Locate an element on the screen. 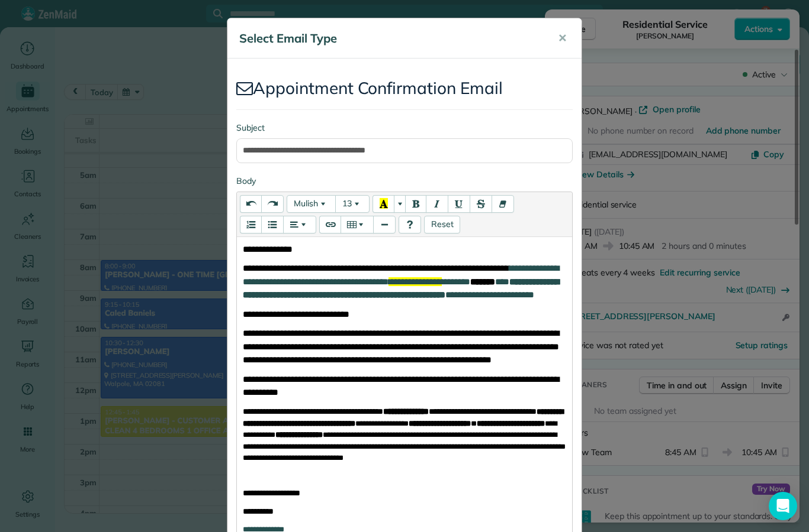  button: Mulish is located at coordinates (311, 204).